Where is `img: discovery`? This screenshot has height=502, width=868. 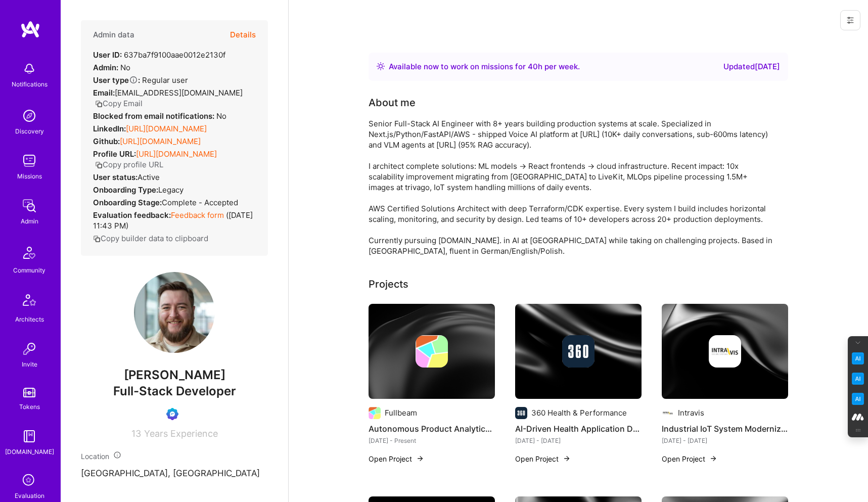 img: discovery is located at coordinates (30, 116).